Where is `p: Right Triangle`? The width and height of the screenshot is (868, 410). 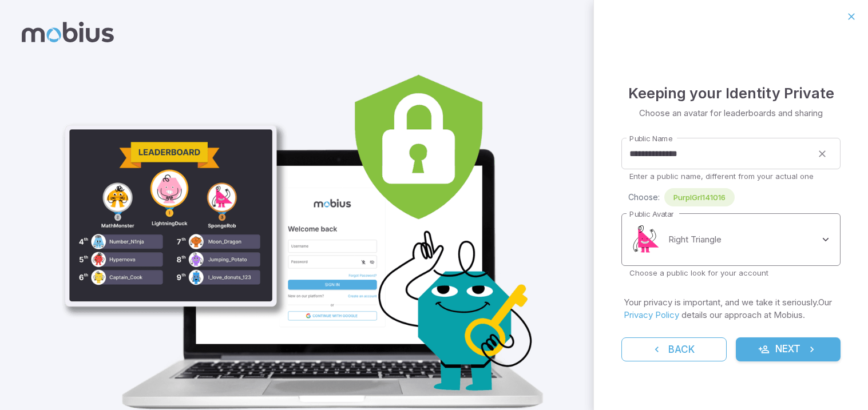
p: Right Triangle is located at coordinates (695, 239).